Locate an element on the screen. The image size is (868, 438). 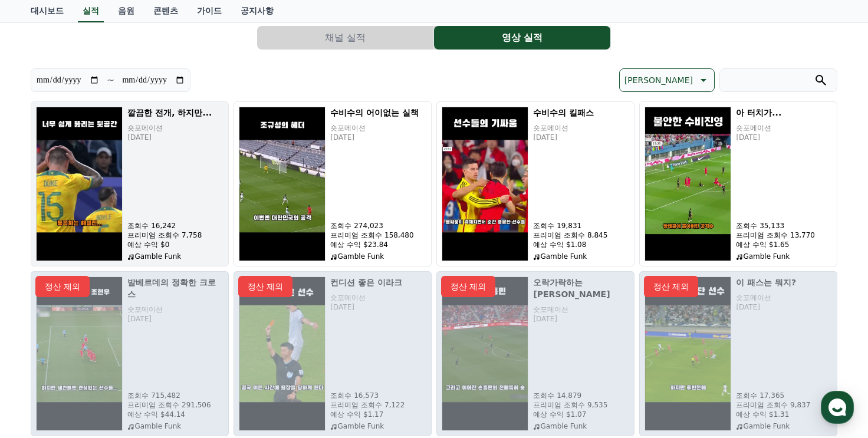
h5: 수비수의 어이없는 실책 is located at coordinates (378, 113).